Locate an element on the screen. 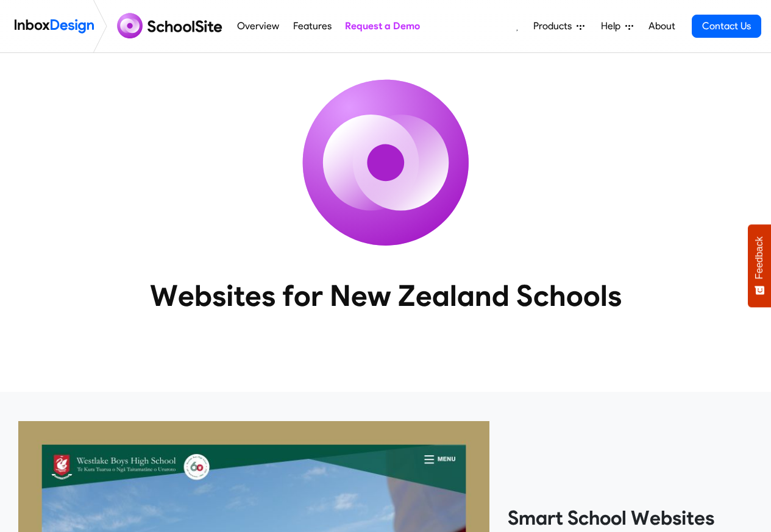  a: Help is located at coordinates (617, 26).